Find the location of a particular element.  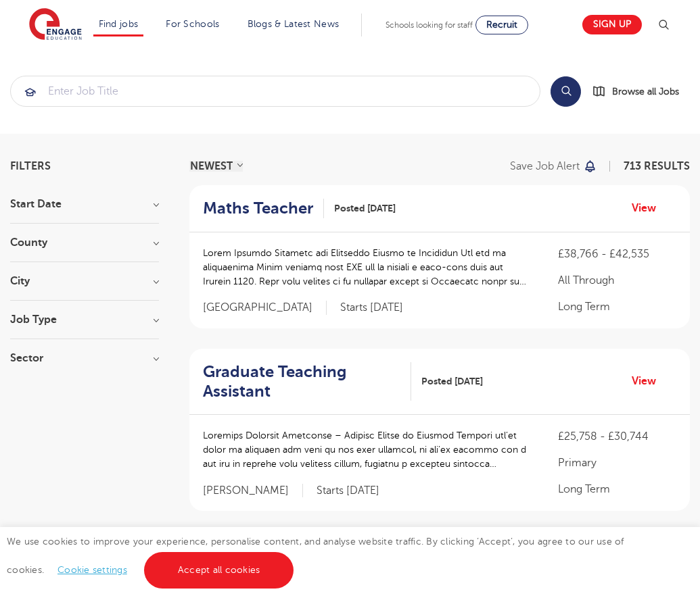

p: £25,758 - £30,744 is located at coordinates (617, 436).